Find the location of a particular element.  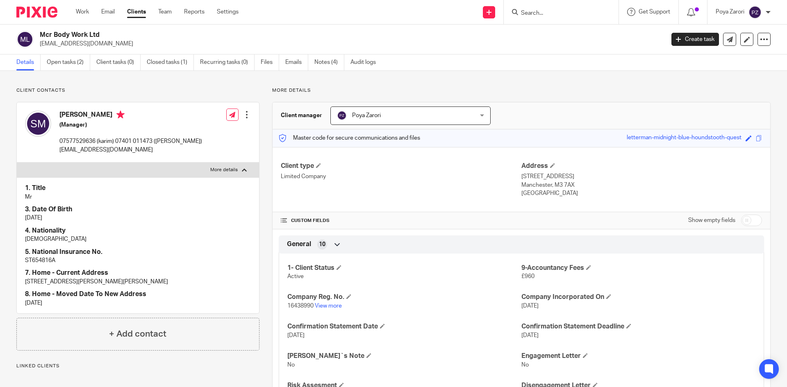

h4: Client type is located at coordinates (401, 166).